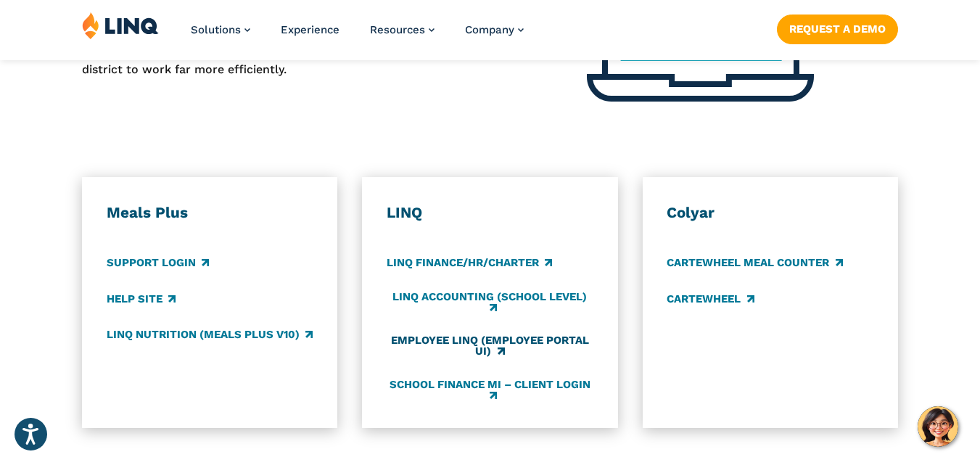 The width and height of the screenshot is (980, 465). Describe the element at coordinates (141, 299) in the screenshot. I see `a: Help Site` at that location.